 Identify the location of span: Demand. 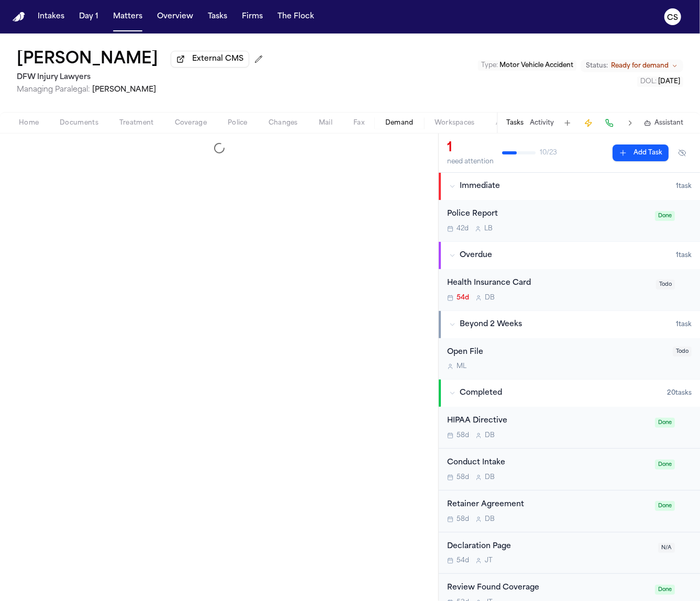
(400, 123).